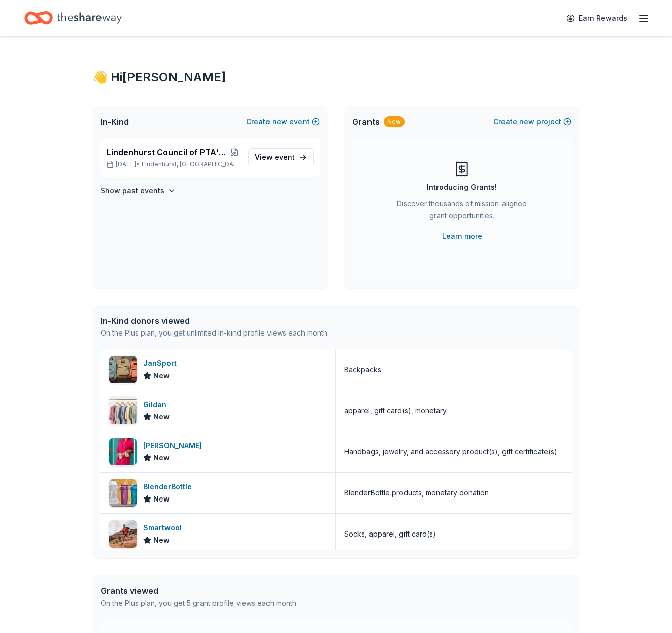 This screenshot has height=633, width=672. What do you see at coordinates (462, 236) in the screenshot?
I see `a: Learn more` at bounding box center [462, 236].